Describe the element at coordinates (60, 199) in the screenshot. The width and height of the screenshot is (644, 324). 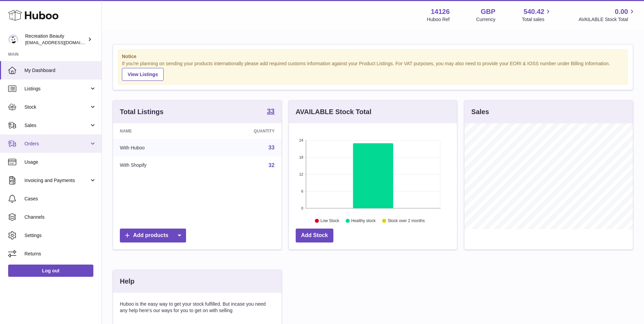
I see `span: Cases` at that location.